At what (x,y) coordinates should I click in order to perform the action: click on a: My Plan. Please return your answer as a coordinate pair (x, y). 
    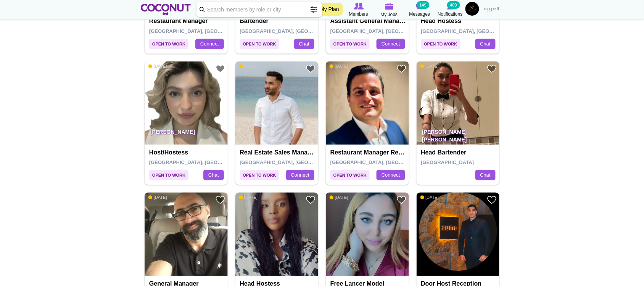
    Looking at the image, I should click on (329, 9).